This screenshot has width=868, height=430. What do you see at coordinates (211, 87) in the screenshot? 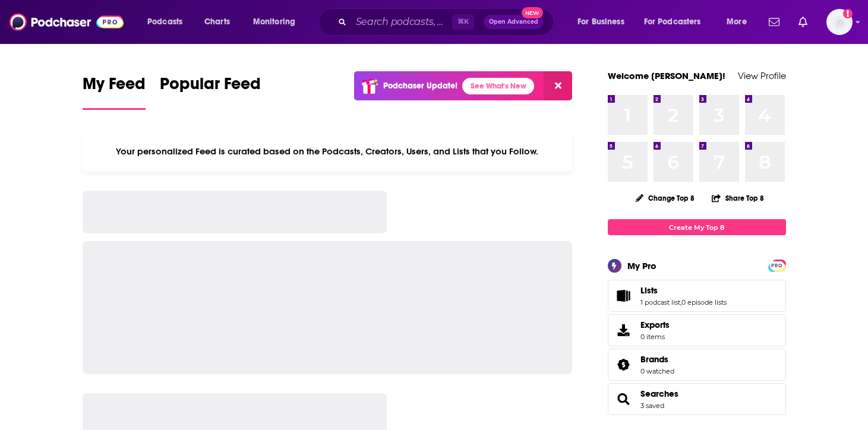
I see `span: Popular Feed` at bounding box center [211, 87].